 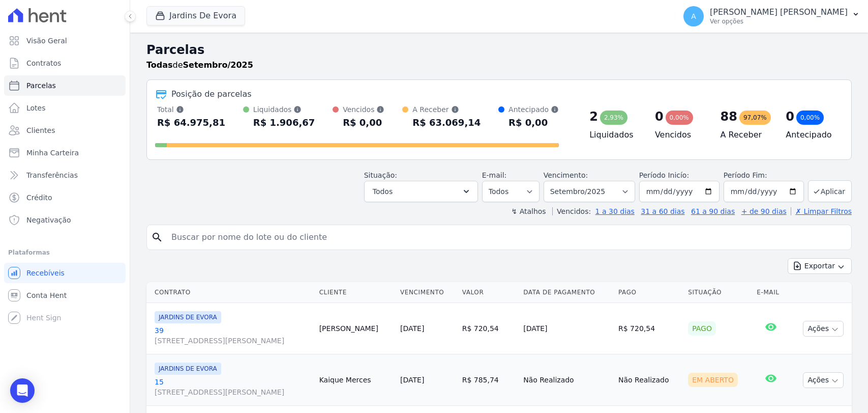 I want to click on label: Vencimento:, so click(x=566, y=175).